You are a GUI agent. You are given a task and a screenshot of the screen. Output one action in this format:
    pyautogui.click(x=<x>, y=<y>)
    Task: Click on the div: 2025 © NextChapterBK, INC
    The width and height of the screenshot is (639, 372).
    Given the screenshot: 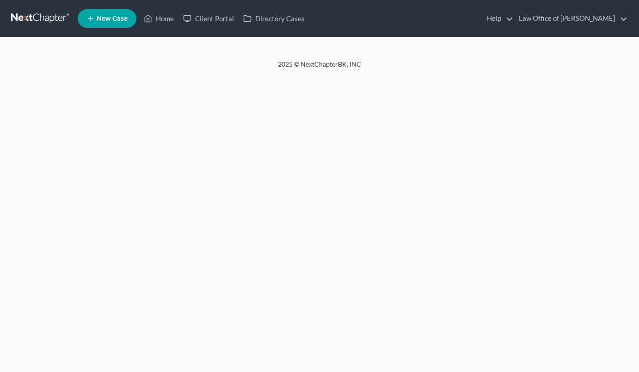 What is the action you would take?
    pyautogui.click(x=320, y=68)
    